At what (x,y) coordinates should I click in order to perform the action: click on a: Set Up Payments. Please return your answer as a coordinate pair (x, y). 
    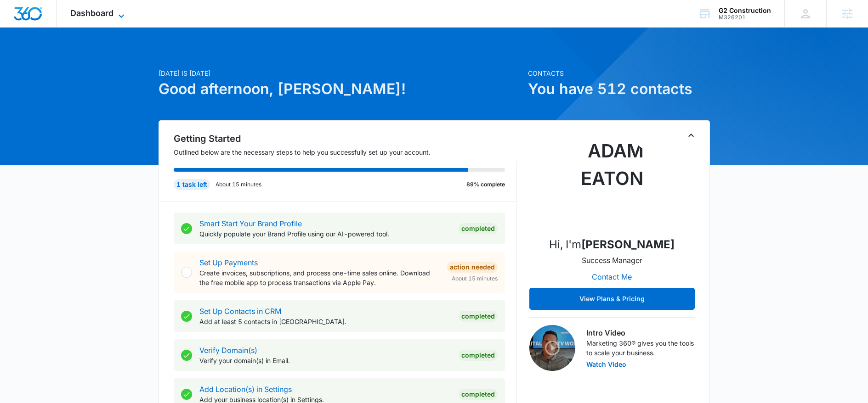
    Looking at the image, I should click on (228, 262).